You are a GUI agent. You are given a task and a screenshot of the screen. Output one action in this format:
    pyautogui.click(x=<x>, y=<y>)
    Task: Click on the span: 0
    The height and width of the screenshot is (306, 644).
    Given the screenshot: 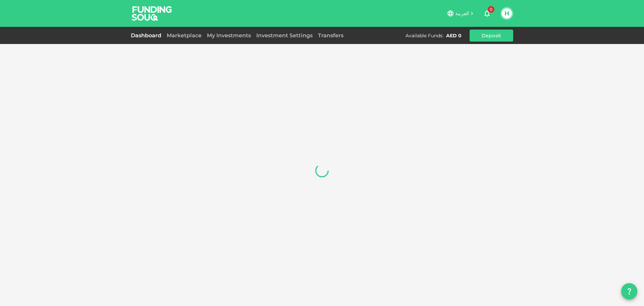 What is the action you would take?
    pyautogui.click(x=491, y=9)
    